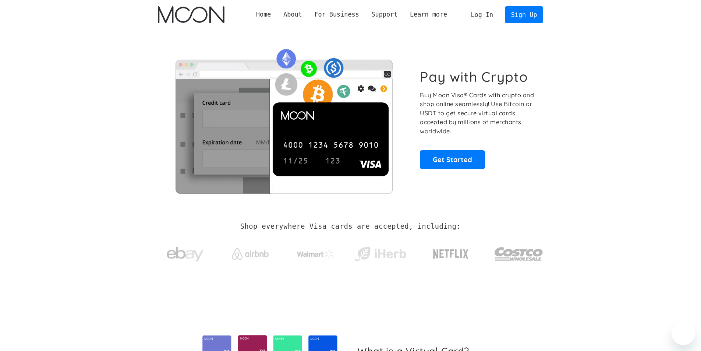  I want to click on img: iHerb, so click(380, 254).